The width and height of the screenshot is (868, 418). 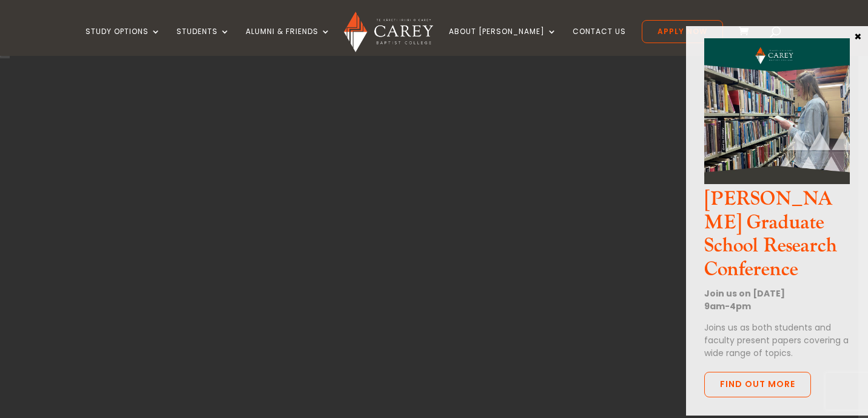 What do you see at coordinates (777, 340) in the screenshot?
I see `p: Joins us as both students and faculty present papers covering a wide range of topics.` at bounding box center [777, 340].